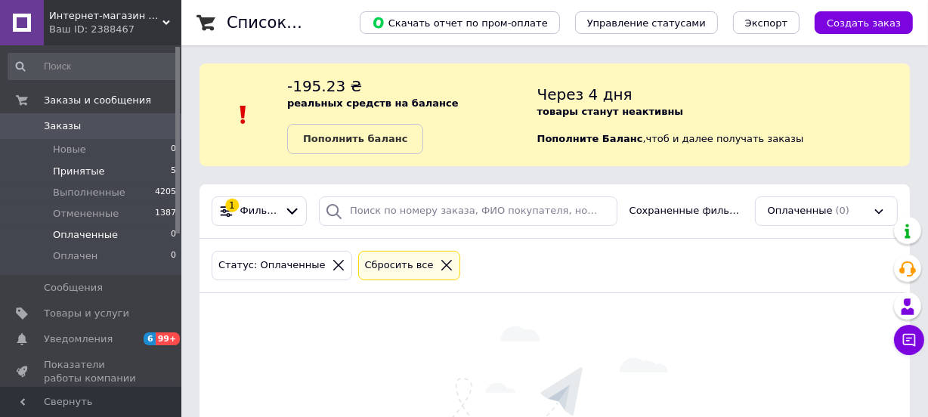  What do you see at coordinates (468, 211) in the screenshot?
I see `input: Поиск по номеру заказа, ФИО покупателя, номеру телефона, Email, номеру накладной` at bounding box center [468, 211].